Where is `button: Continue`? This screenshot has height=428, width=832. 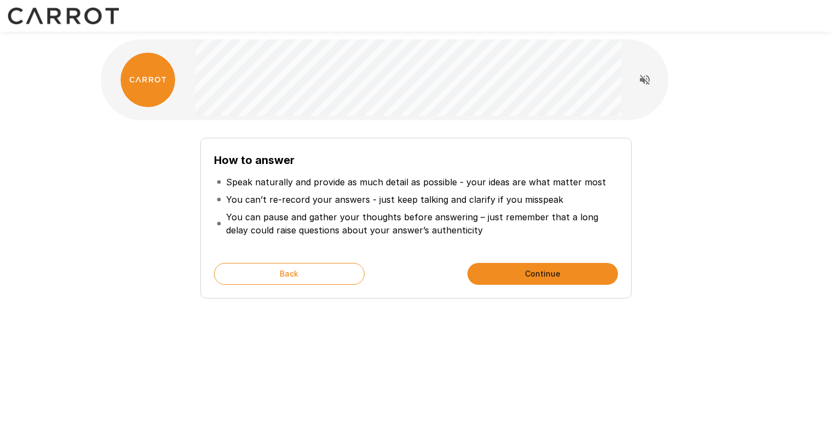 button: Continue is located at coordinates (542, 274).